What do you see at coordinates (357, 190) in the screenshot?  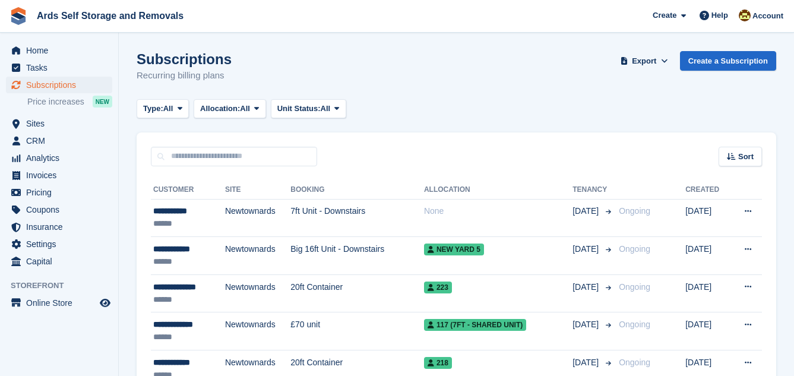 I see `th: Booking` at bounding box center [357, 190].